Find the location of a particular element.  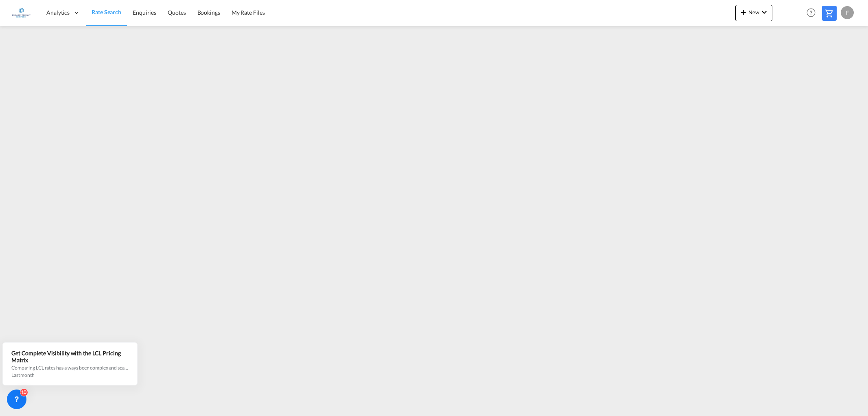

span: Quotes is located at coordinates (177, 12).